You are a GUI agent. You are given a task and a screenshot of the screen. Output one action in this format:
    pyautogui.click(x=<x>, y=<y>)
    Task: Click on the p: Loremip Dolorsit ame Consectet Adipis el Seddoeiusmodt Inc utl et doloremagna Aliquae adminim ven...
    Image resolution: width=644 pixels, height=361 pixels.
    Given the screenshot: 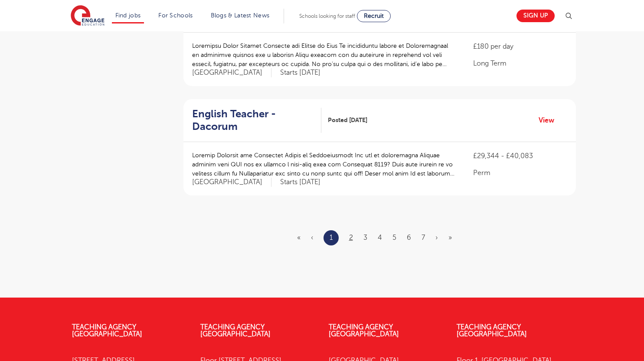 What is the action you would take?
    pyautogui.click(x=324, y=164)
    